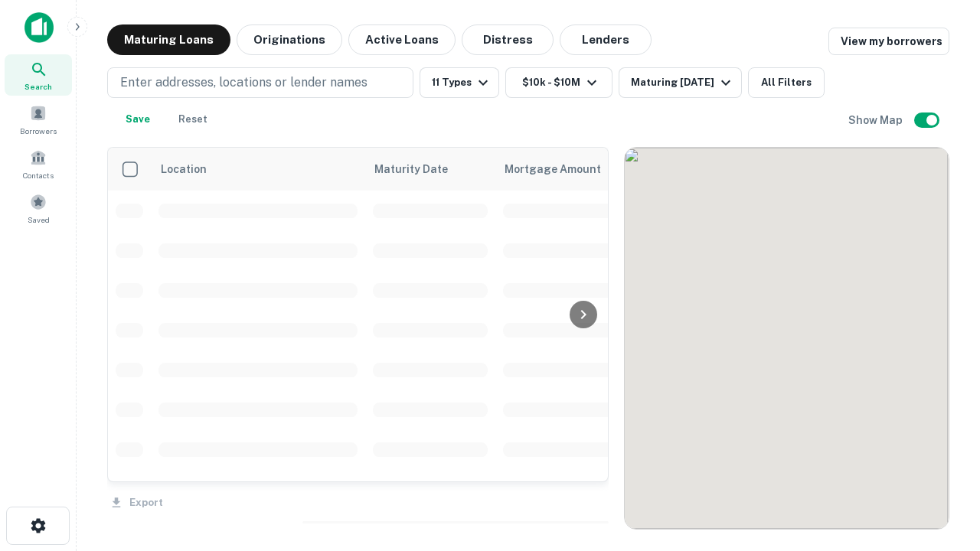 The image size is (980, 551). What do you see at coordinates (38, 209) in the screenshot?
I see `a: Saved` at bounding box center [38, 209].